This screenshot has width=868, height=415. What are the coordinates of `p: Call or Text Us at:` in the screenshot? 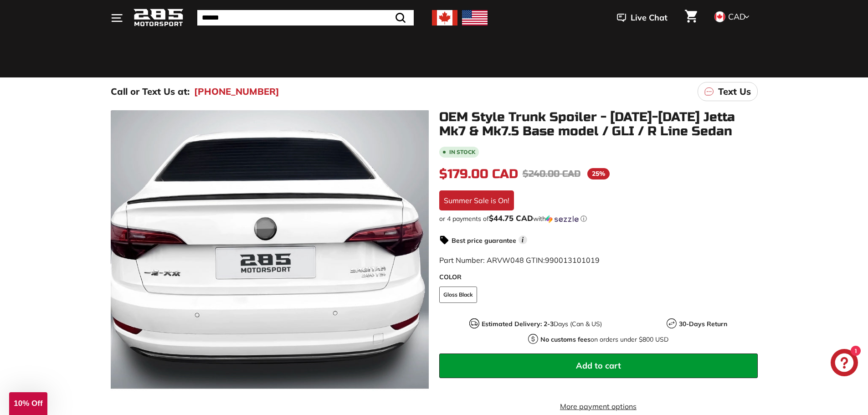 It's located at (150, 92).